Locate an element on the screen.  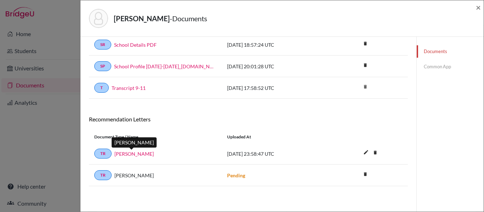
a: SR is located at coordinates (103, 45).